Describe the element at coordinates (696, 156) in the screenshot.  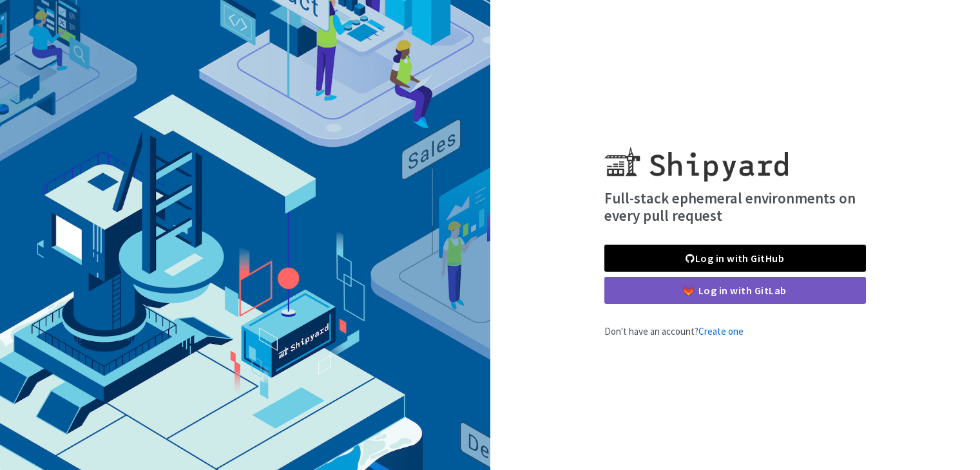
I see `img: Shipyard logo` at that location.